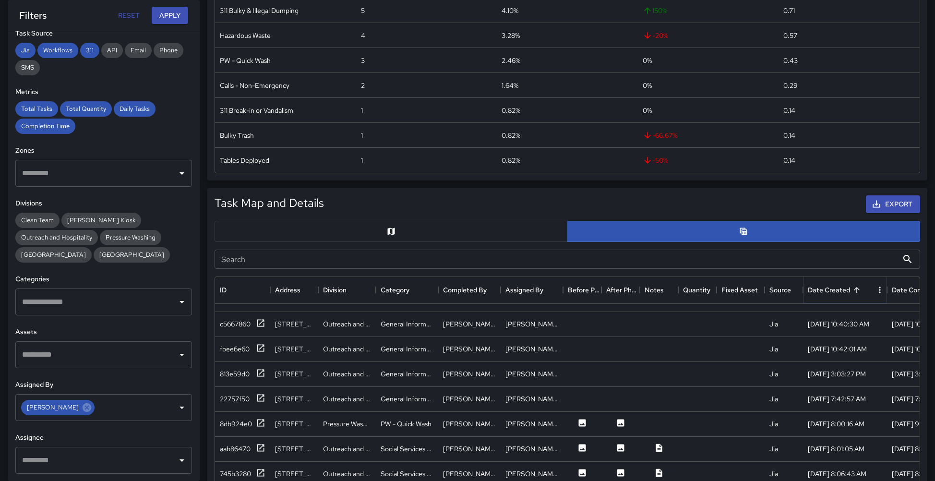  What do you see at coordinates (698, 290) in the screenshot?
I see `div: Quantity` at bounding box center [698, 290].